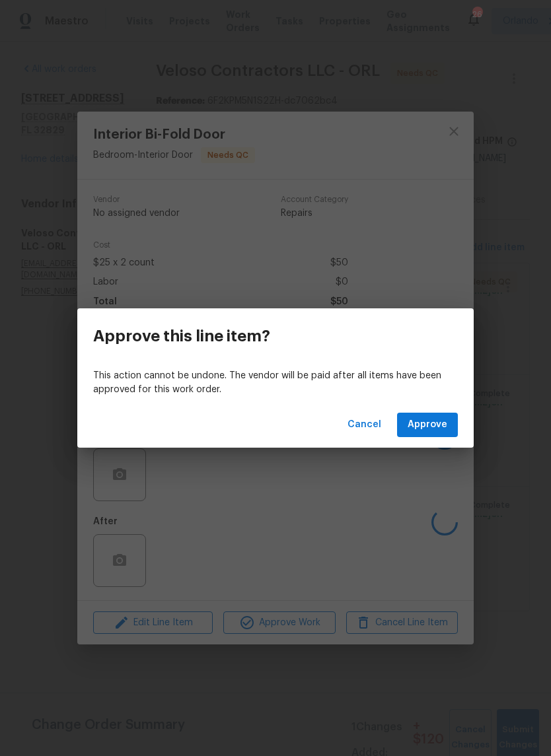  What do you see at coordinates (364, 425) in the screenshot?
I see `span: Cancel` at bounding box center [364, 425].